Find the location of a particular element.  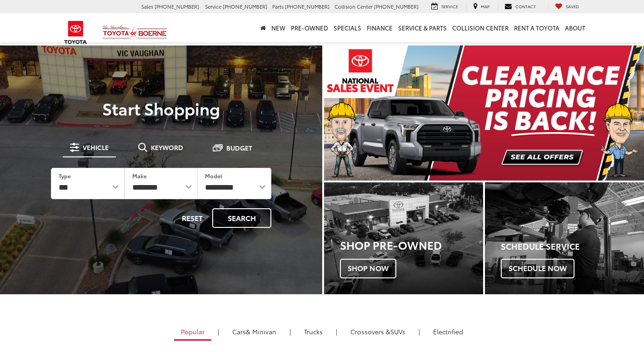

label: Make is located at coordinates (140, 175).